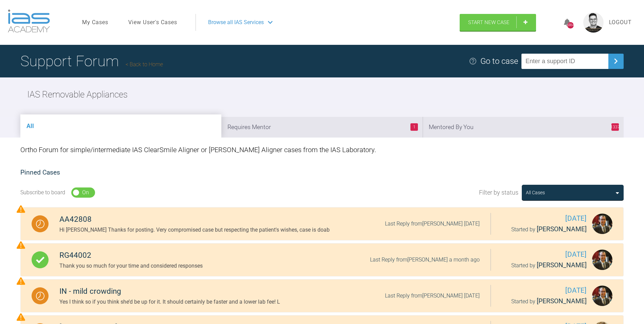 This screenshot has width=644, height=324. What do you see at coordinates (499, 193) in the screenshot?
I see `span: Filter by status` at bounding box center [499, 193].